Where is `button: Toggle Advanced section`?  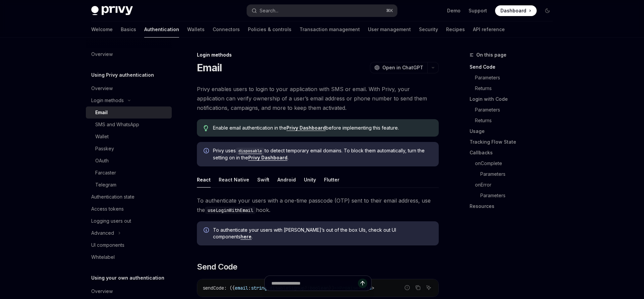
button: Toggle Advanced section is located at coordinates (129, 233).